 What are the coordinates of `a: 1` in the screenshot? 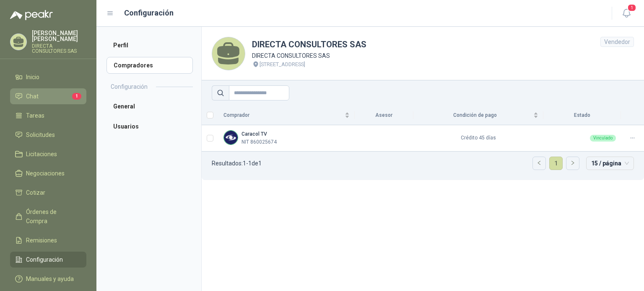 It's located at (556, 163).